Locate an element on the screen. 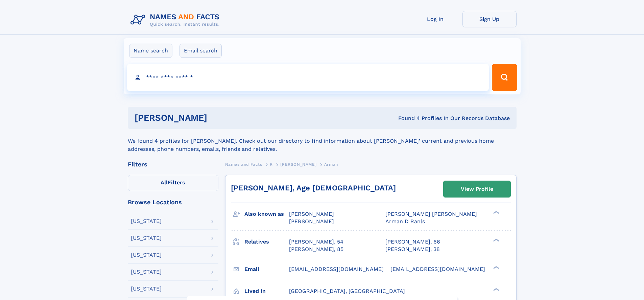 This screenshot has height=300, width=644. span: All is located at coordinates (164, 182).